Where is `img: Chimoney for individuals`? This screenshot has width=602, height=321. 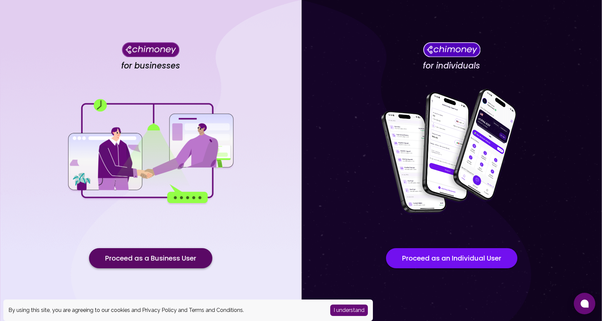 img: Chimoney for individuals is located at coordinates (451, 49).